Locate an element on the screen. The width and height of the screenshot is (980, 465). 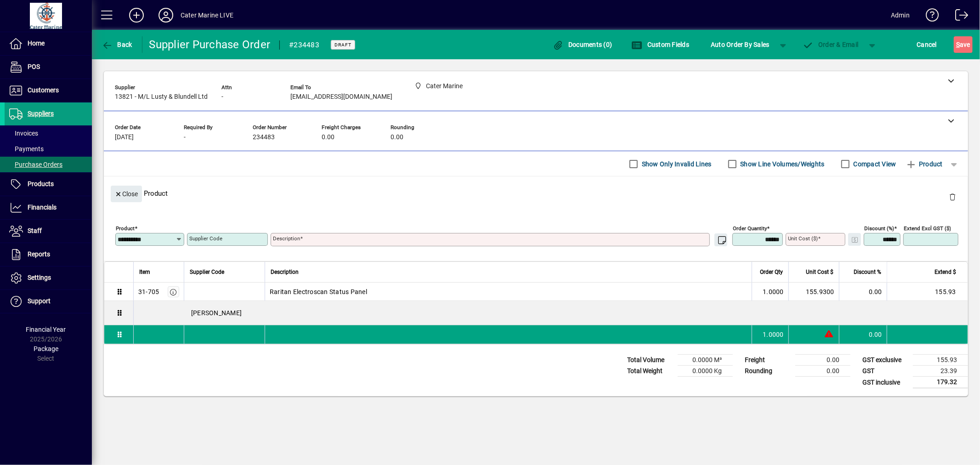
span: Suppliers is located at coordinates (40, 114).